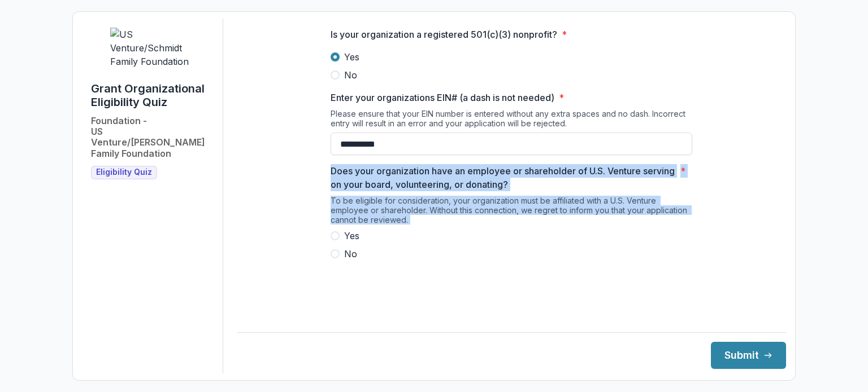 The width and height of the screenshot is (868, 392). Describe the element at coordinates (152, 48) in the screenshot. I see `img: US Venture/Schmidt Family Foundation` at that location.